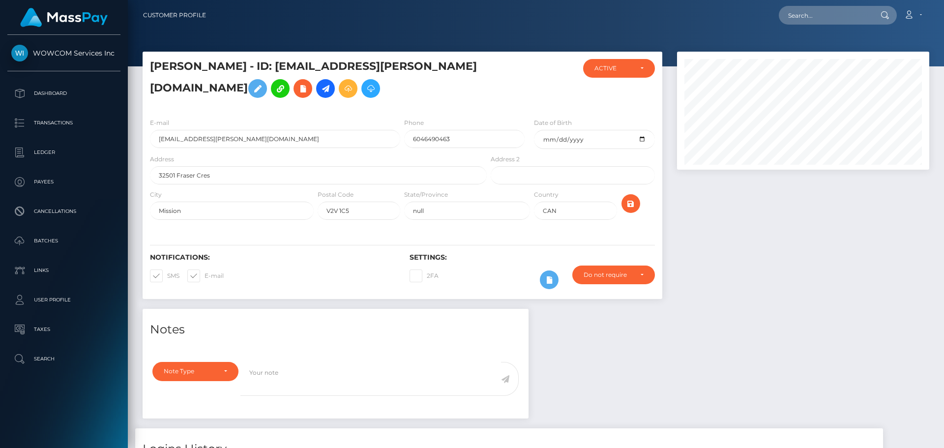 This screenshot has height=448, width=944. What do you see at coordinates (64, 241) in the screenshot?
I see `a: Batches` at bounding box center [64, 241].